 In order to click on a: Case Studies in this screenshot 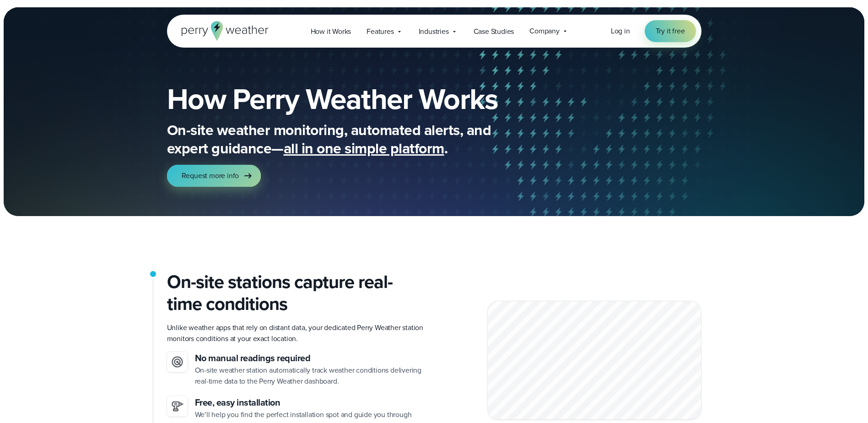, I will do `click(494, 31)`.